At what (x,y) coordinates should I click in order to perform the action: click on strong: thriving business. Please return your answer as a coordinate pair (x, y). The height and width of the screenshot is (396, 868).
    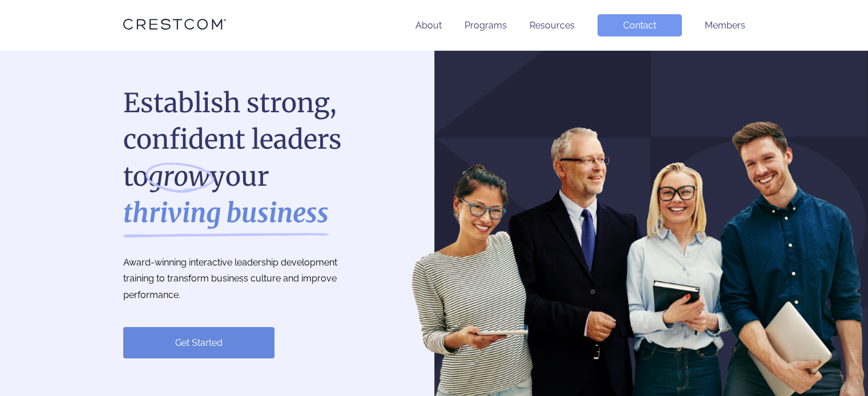
    Looking at the image, I should click on (226, 213).